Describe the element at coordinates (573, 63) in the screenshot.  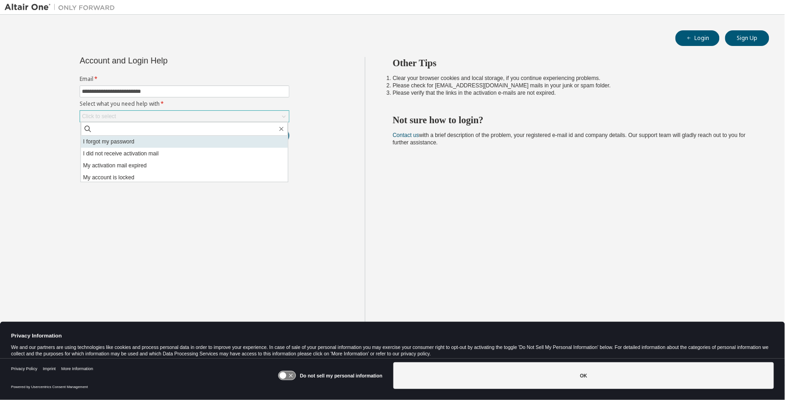
I see `h2: Other Tips` at that location.